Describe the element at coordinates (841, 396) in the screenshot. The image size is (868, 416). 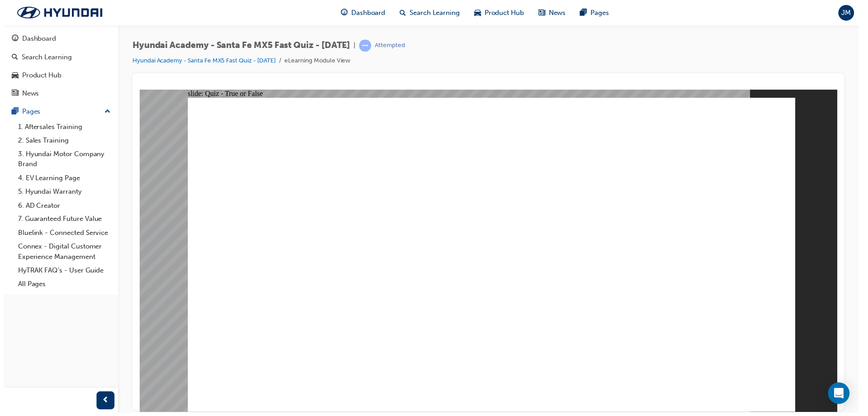
I see `div: Open Intercom Messenger` at that location.